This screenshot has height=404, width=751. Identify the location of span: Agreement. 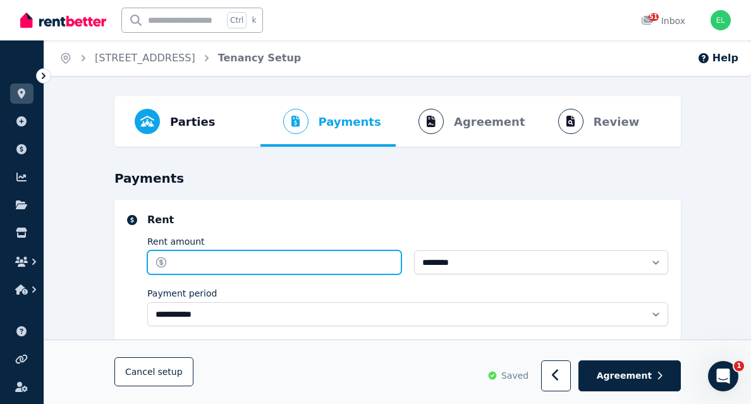
(624, 376).